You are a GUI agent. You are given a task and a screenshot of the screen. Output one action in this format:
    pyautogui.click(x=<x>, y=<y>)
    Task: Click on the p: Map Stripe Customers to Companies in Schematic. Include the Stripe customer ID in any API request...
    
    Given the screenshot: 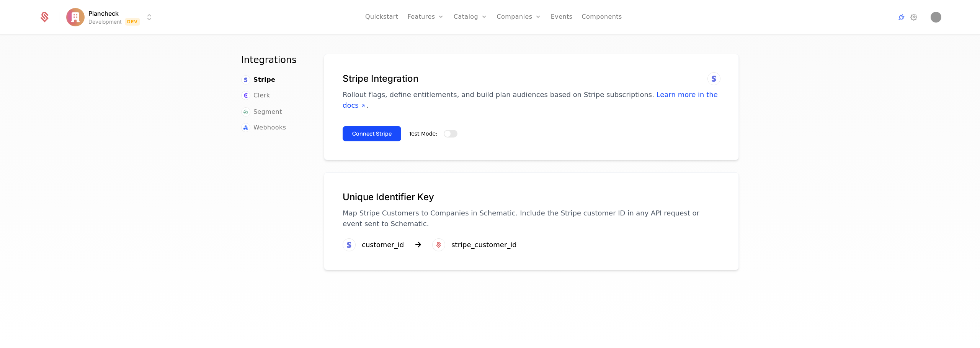 What is the action you would take?
    pyautogui.click(x=532, y=218)
    